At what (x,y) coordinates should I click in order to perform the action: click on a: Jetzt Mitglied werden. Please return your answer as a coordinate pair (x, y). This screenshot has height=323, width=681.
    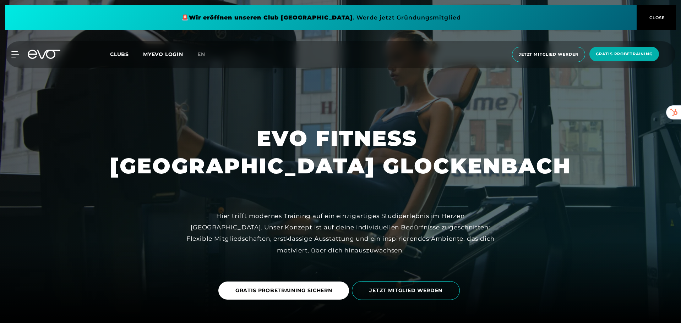
    Looking at the image, I should click on (548, 54).